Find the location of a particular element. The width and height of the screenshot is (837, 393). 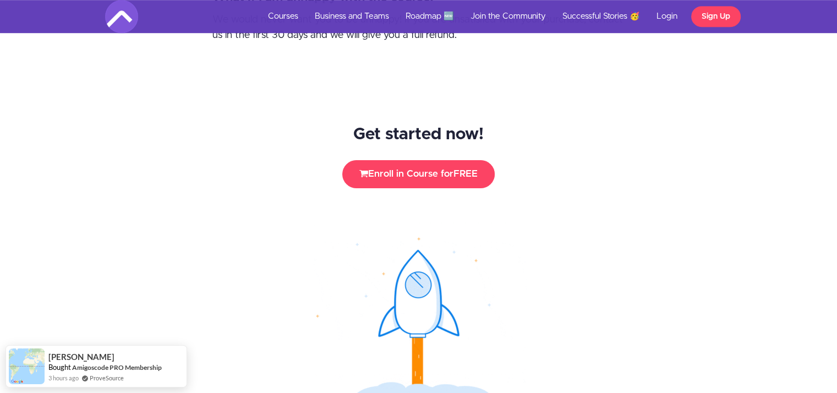

span: 3 hours ago is located at coordinates (63, 378).